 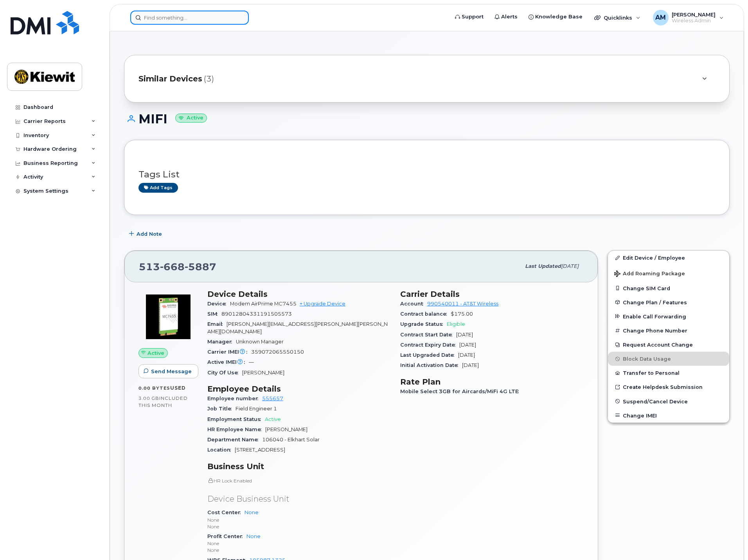 I want to click on span: HR Employee Name, so click(x=236, y=429).